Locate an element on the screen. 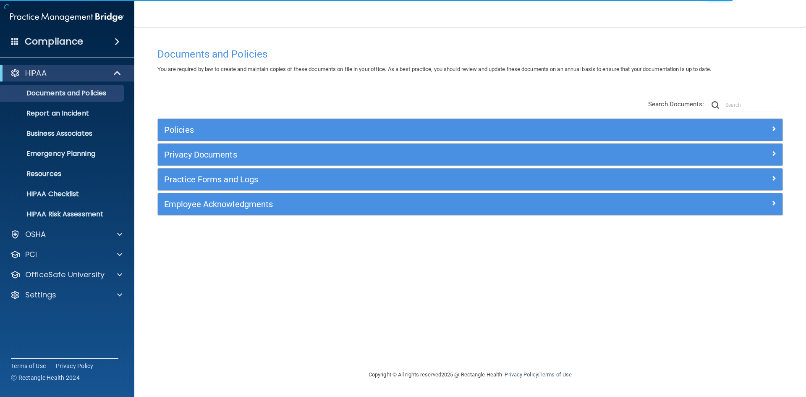 The height and width of the screenshot is (397, 806). p: Settings is located at coordinates (41, 295).